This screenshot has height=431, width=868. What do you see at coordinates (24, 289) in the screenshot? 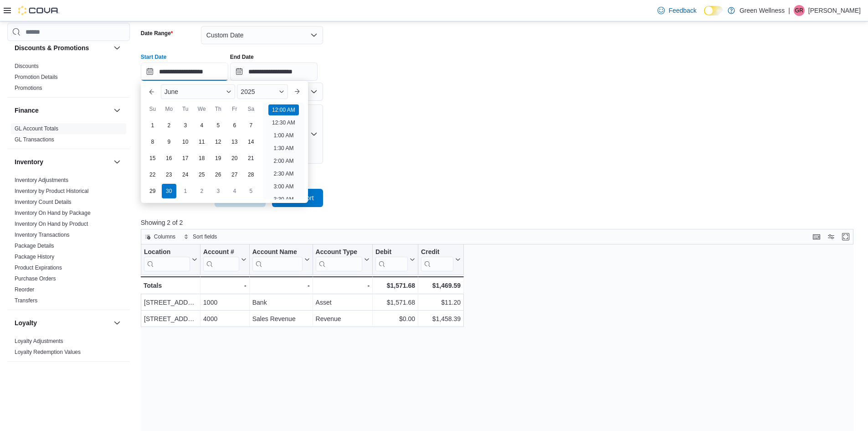
I see `a: Reorder` at bounding box center [24, 289].